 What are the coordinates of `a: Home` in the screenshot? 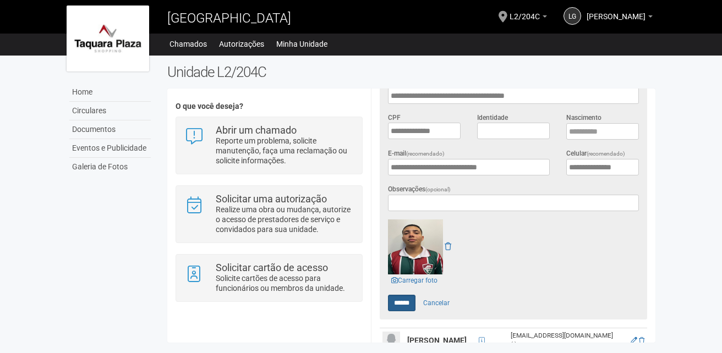 It's located at (110, 92).